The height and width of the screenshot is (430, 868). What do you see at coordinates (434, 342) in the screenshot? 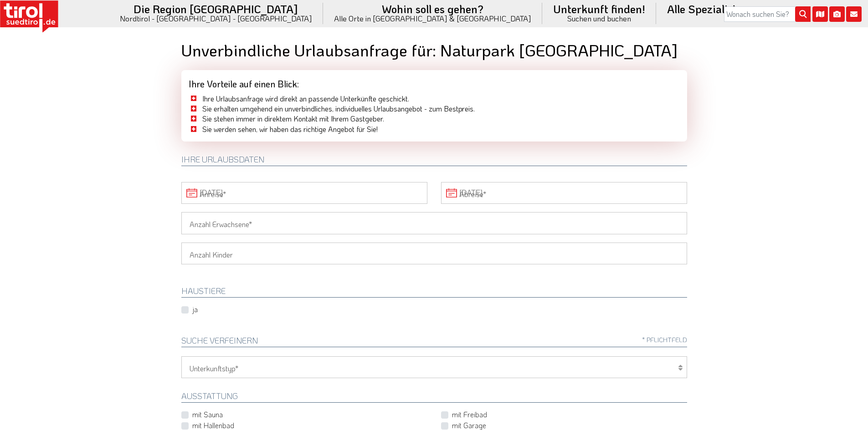
I see `h2: Suche verfeinern` at bounding box center [434, 342].